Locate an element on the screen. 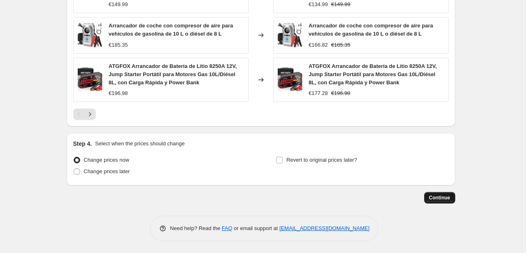 The width and height of the screenshot is (526, 253). div: €149.99 is located at coordinates (118, 4).